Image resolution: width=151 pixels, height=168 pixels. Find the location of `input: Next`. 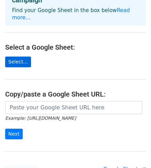

input: Next is located at coordinates (14, 134).